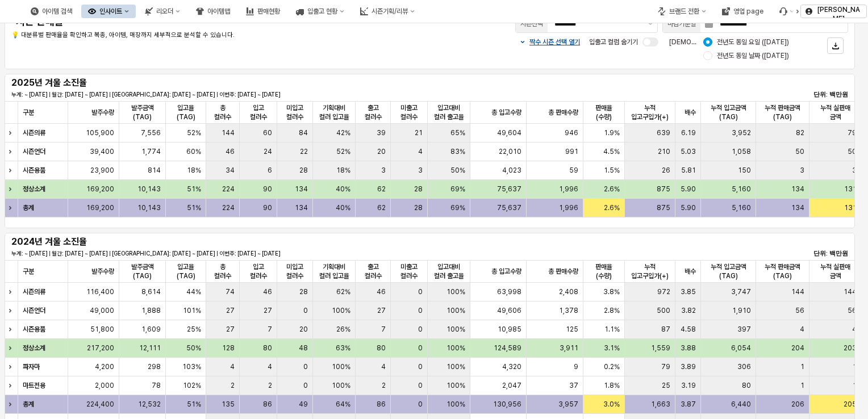 This screenshot has width=868, height=419. What do you see at coordinates (150, 348) in the screenshot?
I see `span: 12,111` at bounding box center [150, 348].